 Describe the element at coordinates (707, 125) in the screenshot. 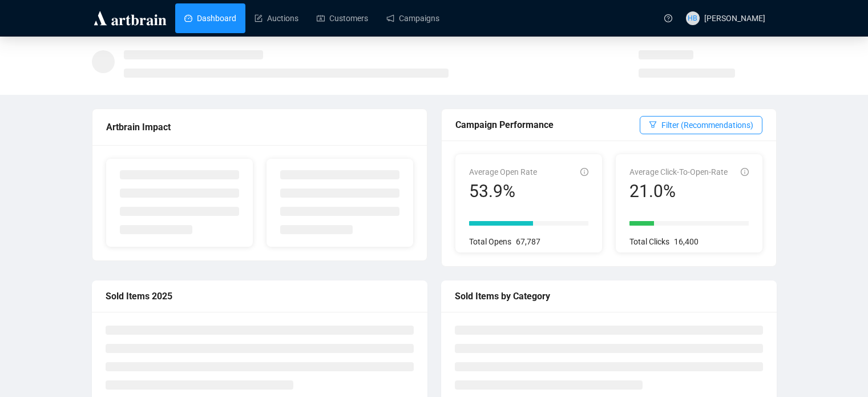

I see `span: Filter (Recommendations)` at that location.